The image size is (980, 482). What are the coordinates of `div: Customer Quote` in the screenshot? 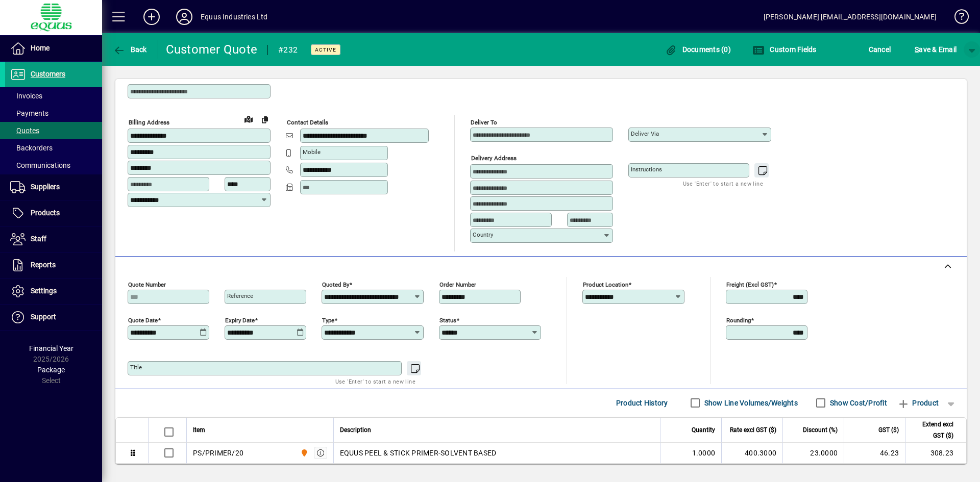 It's located at (212, 49).